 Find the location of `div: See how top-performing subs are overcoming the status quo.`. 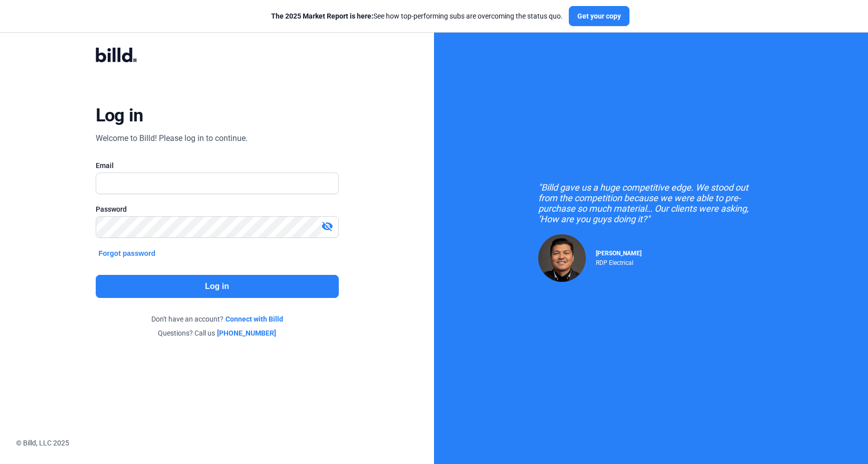

div: See how top-performing subs are overcoming the status quo. is located at coordinates (417, 16).